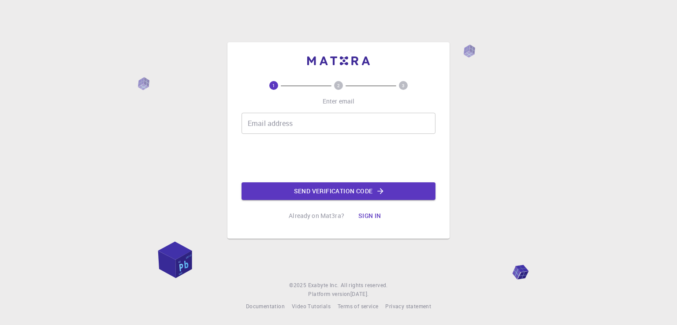 This screenshot has height=325, width=677. I want to click on a: Documentation, so click(265, 307).